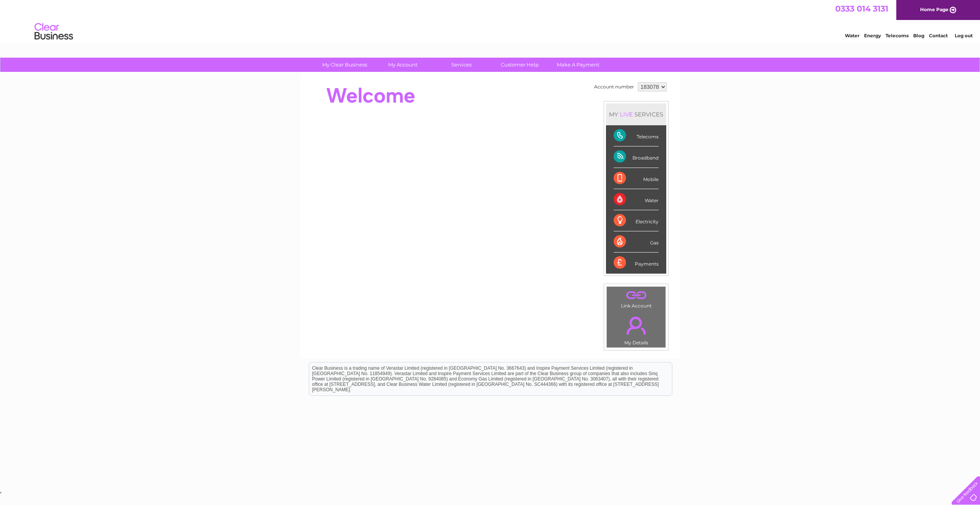 Image resolution: width=980 pixels, height=505 pixels. Describe the element at coordinates (852, 35) in the screenshot. I see `a: Water` at that location.